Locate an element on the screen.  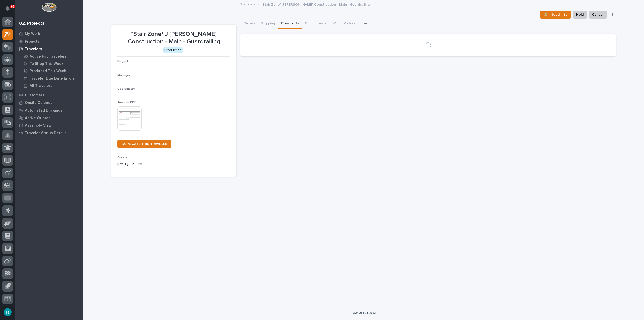
a: Assembly View is located at coordinates (49, 126).